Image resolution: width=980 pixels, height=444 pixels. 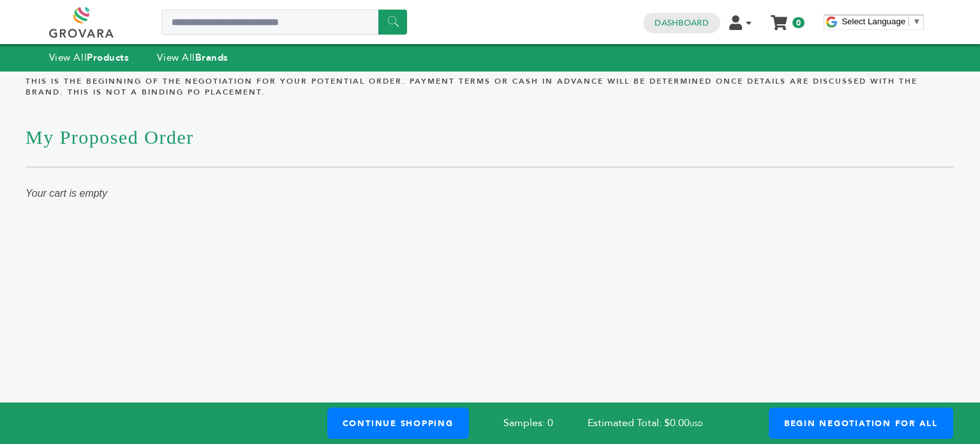 What do you see at coordinates (662, 423) in the screenshot?
I see `span: Estimated Total: $0.00` at bounding box center [662, 423].